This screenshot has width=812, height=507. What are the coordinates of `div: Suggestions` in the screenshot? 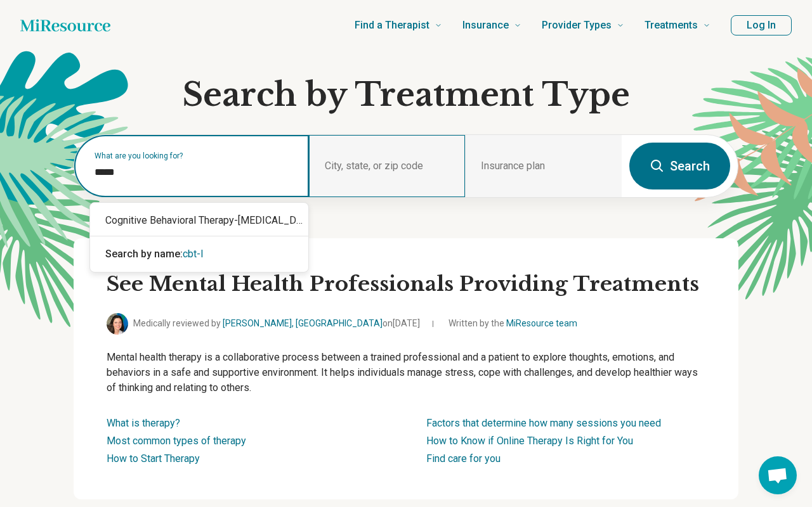 It's located at (199, 237).